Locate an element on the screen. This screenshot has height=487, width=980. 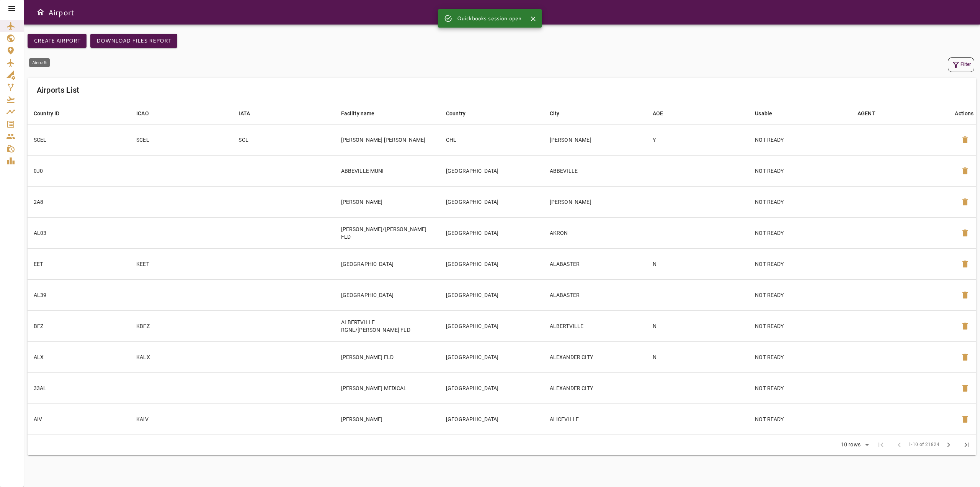
div: City is located at coordinates (555, 113).